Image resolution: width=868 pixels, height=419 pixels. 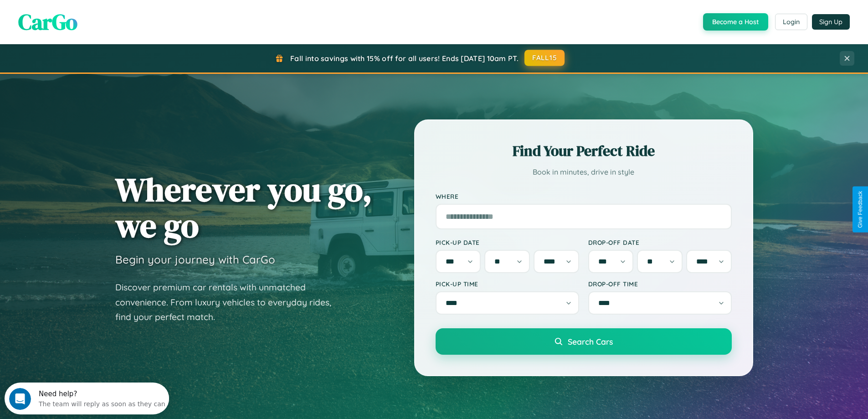 What do you see at coordinates (48, 22) in the screenshot?
I see `span: CarGo` at bounding box center [48, 22].